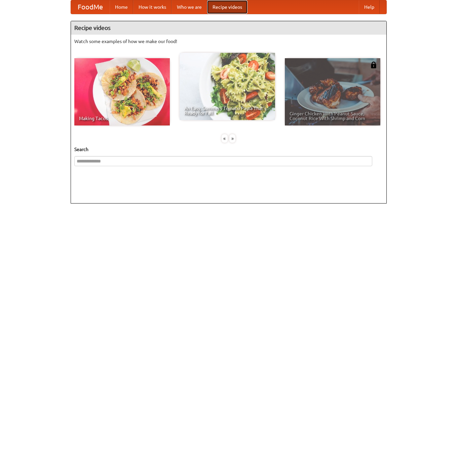 This screenshot has width=457, height=476. What do you see at coordinates (90, 7) in the screenshot?
I see `a: FoodMe` at bounding box center [90, 7].